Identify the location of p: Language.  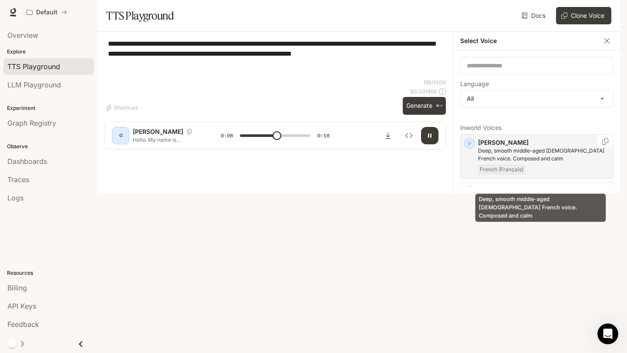
(474, 84).